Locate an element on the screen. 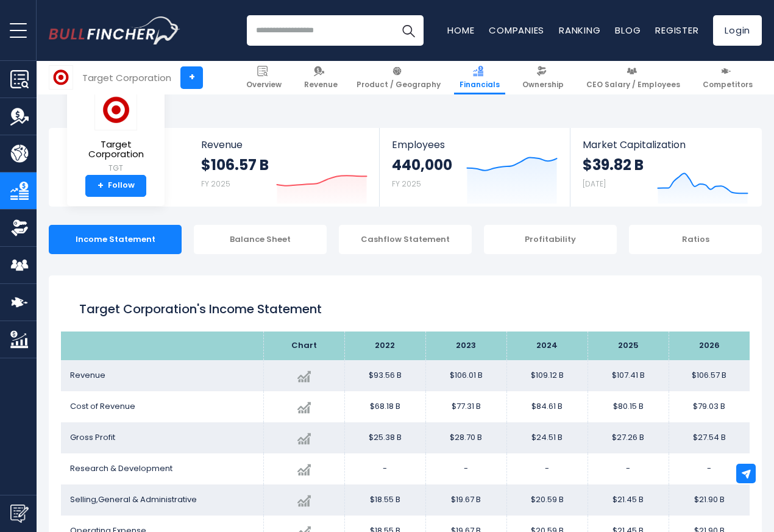 This screenshot has height=532, width=774. td: $20.59 B is located at coordinates (547, 500).